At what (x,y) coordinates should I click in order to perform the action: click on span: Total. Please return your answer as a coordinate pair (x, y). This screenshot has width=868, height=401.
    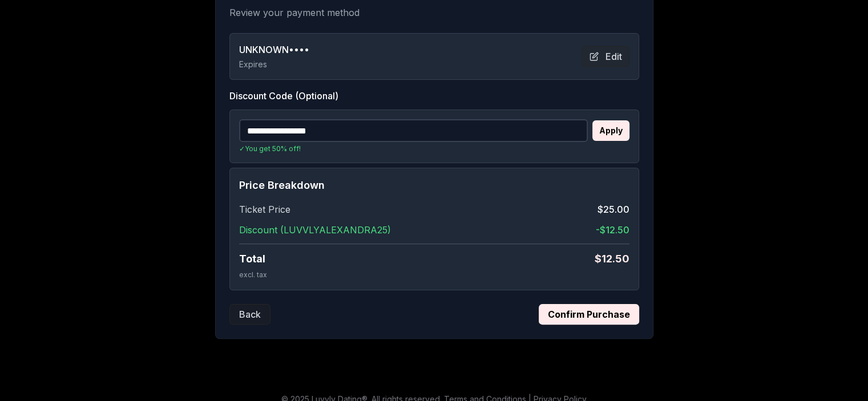
    Looking at the image, I should click on (252, 259).